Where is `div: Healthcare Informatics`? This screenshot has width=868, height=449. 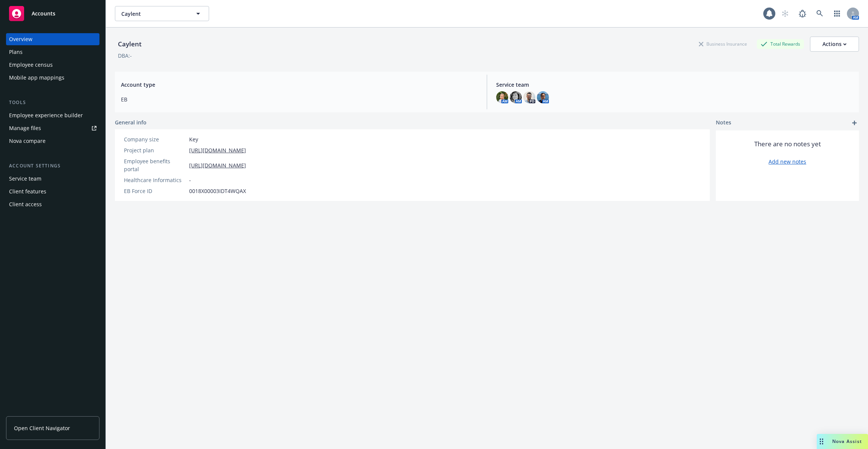
div: Healthcare Informatics is located at coordinates (155, 180).